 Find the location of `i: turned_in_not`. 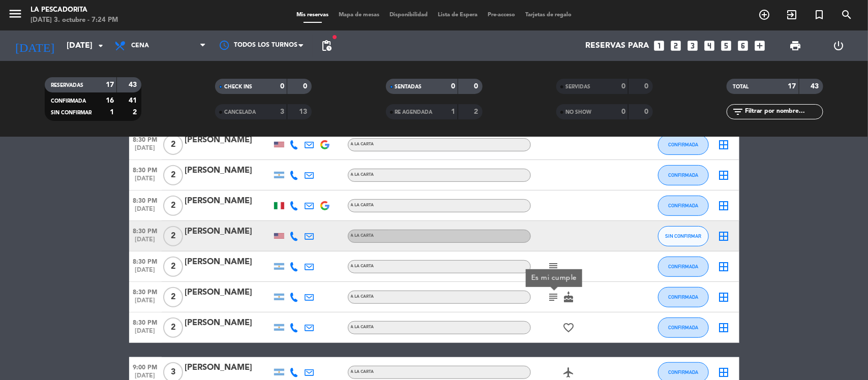

i: turned_in_not is located at coordinates (820, 15).